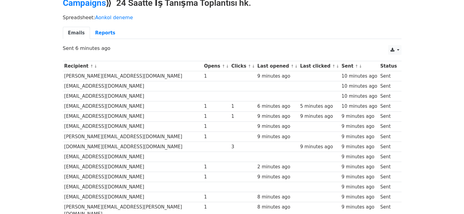 This screenshot has height=214, width=464. Describe the element at coordinates (359, 66) in the screenshot. I see `th: Sent` at that location.